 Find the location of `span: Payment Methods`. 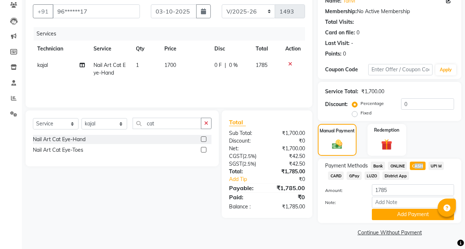

span: Payment Methods is located at coordinates (346, 165).